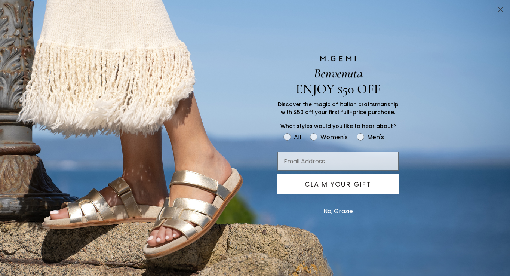 The height and width of the screenshot is (276, 510). Describe the element at coordinates (338, 126) in the screenshot. I see `span: What styles would you like to hear about?` at that location.